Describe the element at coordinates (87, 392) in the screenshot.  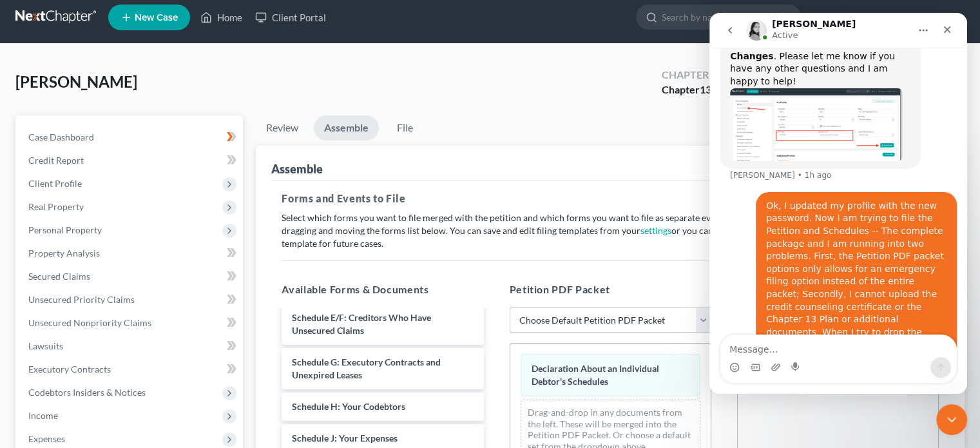
I see `span: Codebtors Insiders & Notices` at that location.